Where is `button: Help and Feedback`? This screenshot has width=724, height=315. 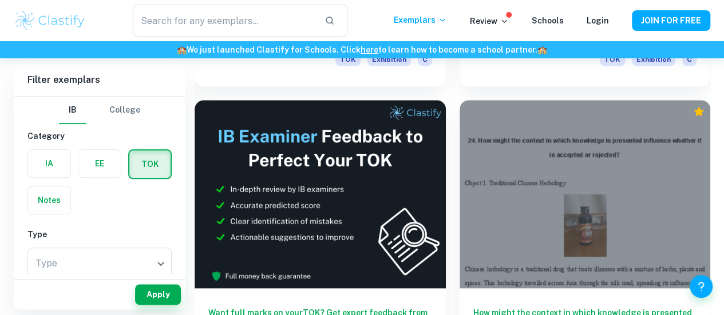
button: Help and Feedback is located at coordinates (701, 287).